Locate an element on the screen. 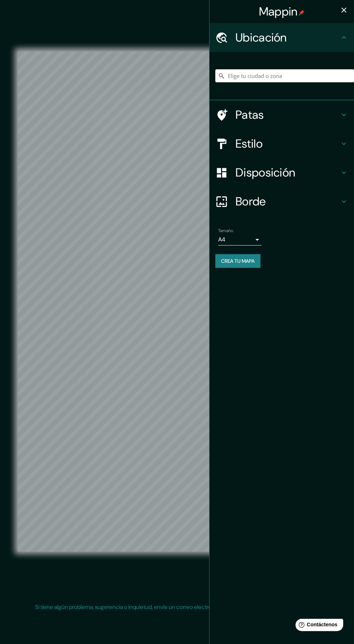 Image resolution: width=354 pixels, height=644 pixels. font: Borde is located at coordinates (251, 201).